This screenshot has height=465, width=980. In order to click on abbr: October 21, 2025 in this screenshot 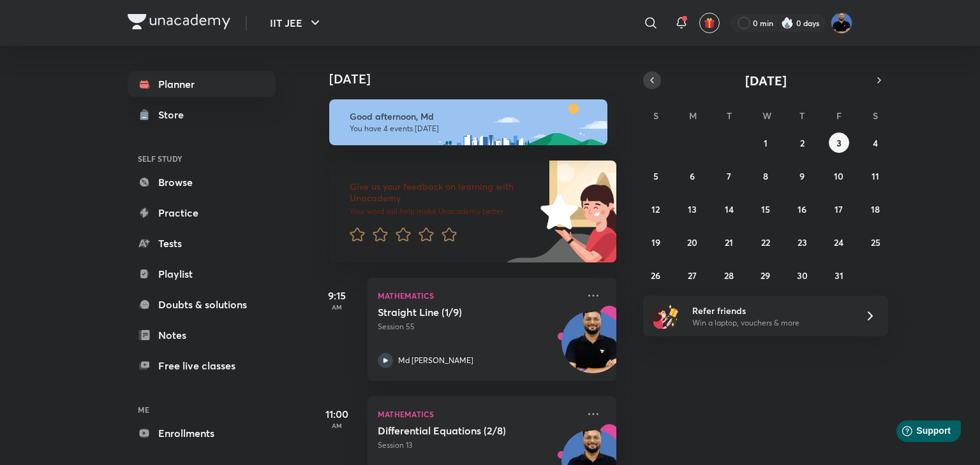, I will do `click(729, 242)`.